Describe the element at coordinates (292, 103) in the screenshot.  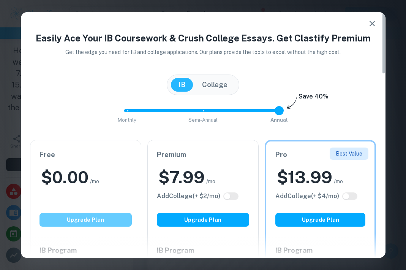
I see `img: subscription-arrow.svg` at that location.